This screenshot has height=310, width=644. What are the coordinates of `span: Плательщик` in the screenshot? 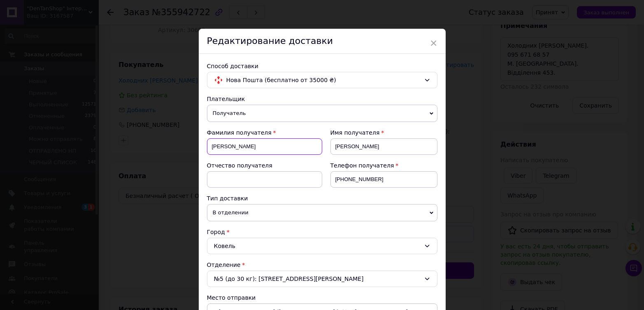 It's located at (226, 99).